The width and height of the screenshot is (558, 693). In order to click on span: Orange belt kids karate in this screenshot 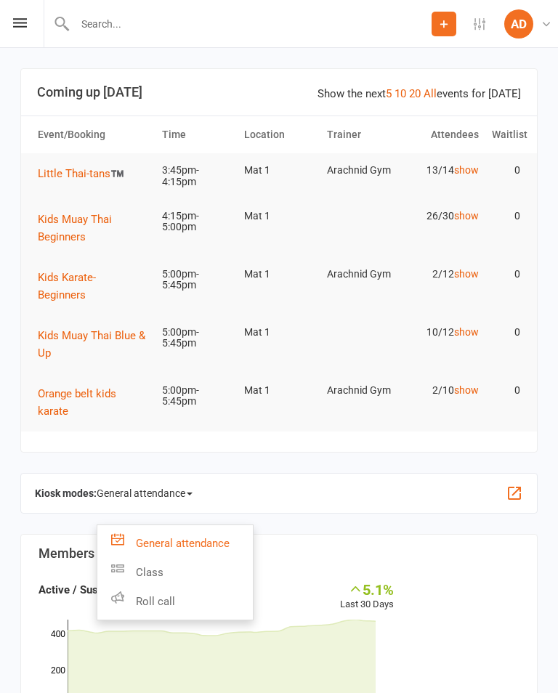, I will do `click(77, 403)`.